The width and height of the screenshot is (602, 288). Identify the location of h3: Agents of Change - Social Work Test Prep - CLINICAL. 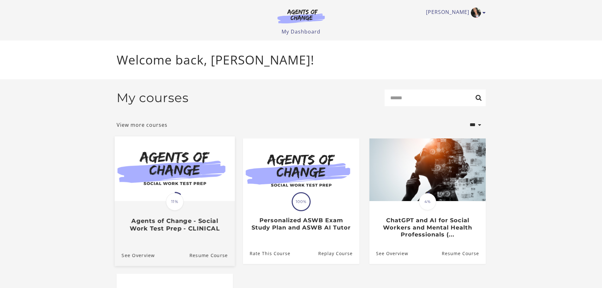
(175, 225).